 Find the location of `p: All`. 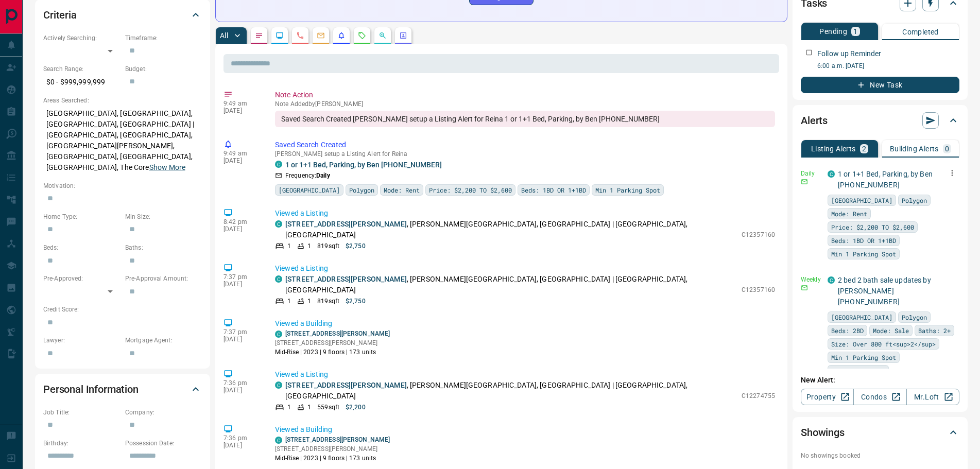

p: All is located at coordinates (224, 36).